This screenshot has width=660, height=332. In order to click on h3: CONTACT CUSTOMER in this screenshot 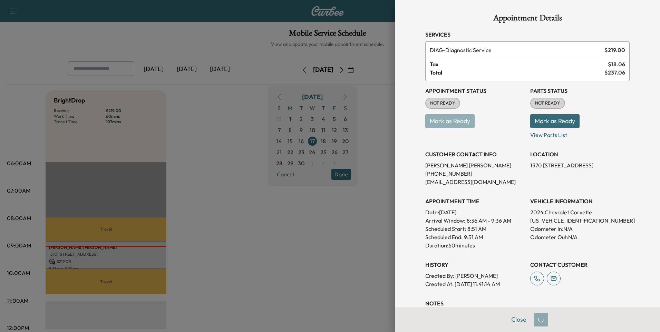, I will do `click(580, 265)`.